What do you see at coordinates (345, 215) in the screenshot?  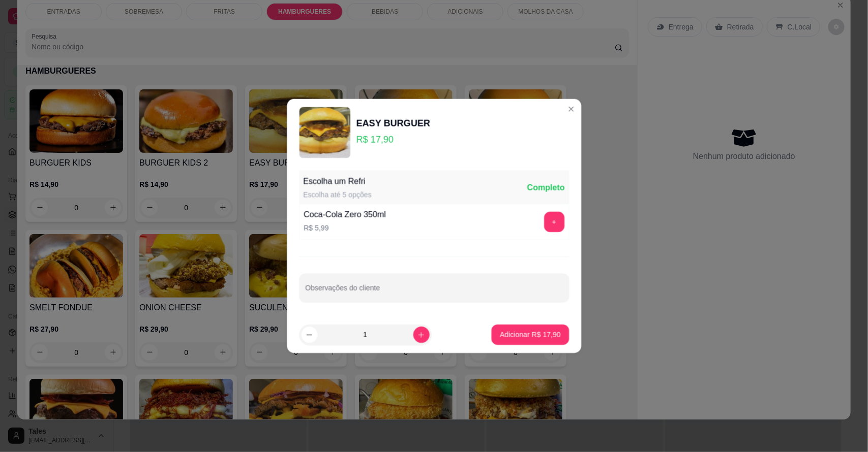 I see `div: Coca-Cola Zero 350ml` at bounding box center [345, 215].